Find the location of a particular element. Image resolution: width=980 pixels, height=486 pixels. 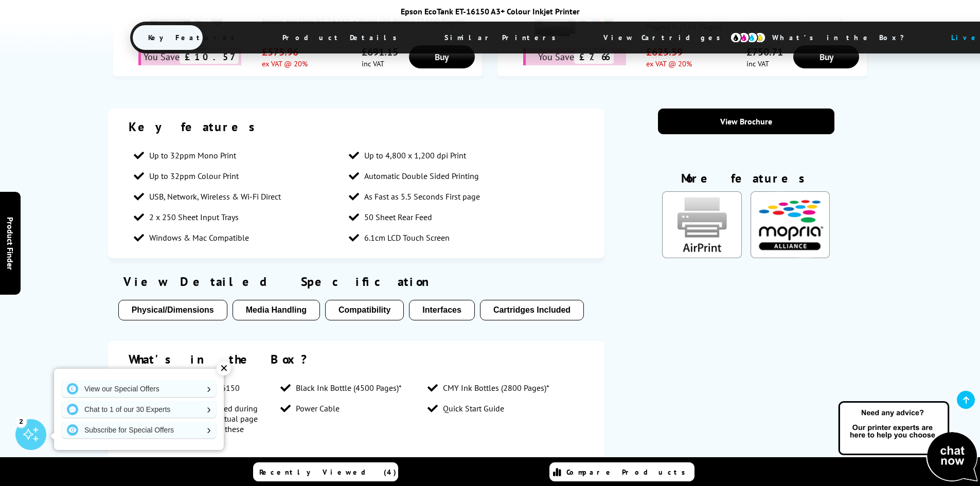

button: Cartridges Included is located at coordinates (532, 310).